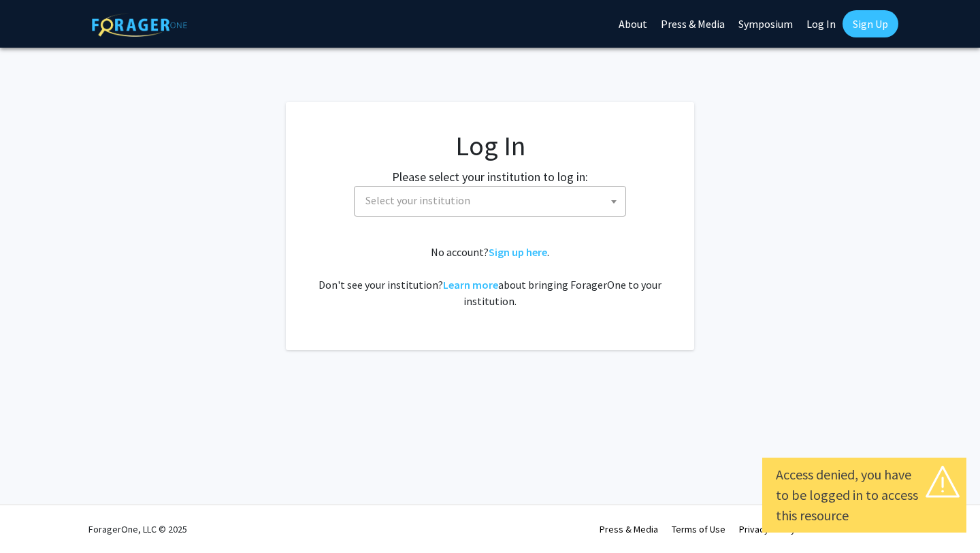 The width and height of the screenshot is (980, 553). I want to click on div: Access denied, you have to be logged in to access this resource, so click(865, 495).